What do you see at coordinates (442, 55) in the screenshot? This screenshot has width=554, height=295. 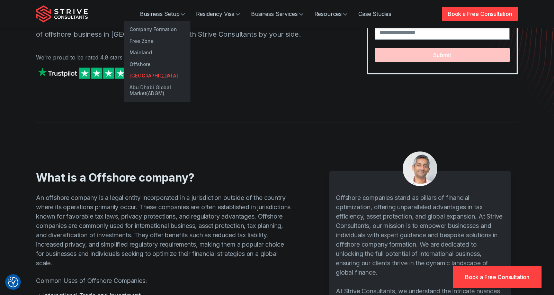 I see `button: Submit` at bounding box center [442, 55].